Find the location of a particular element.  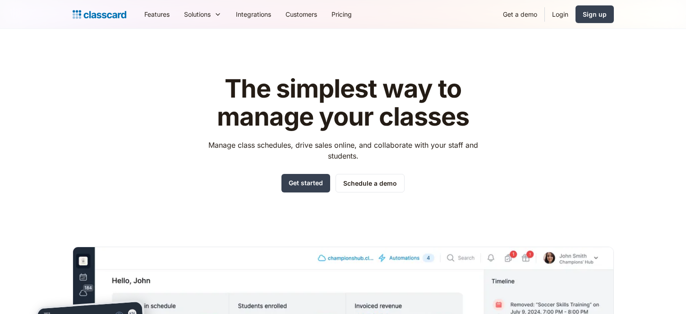

p: Manage class schedules, drive sales online, and collaborate with your staff and students. is located at coordinates (343, 150).